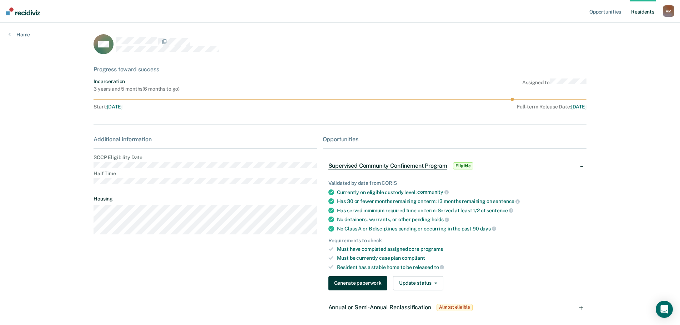 The width and height of the screenshot is (680, 325). I want to click on div: Resident has a stable home to be released, so click(459, 267).